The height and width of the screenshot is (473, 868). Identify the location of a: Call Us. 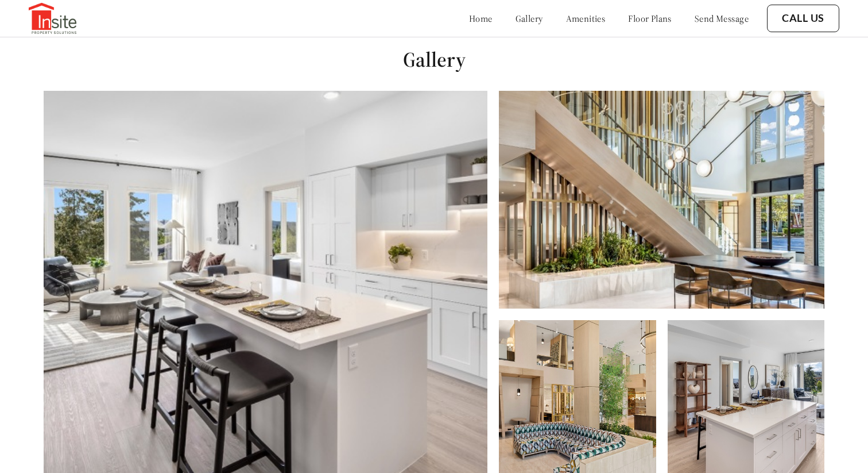
(803, 18).